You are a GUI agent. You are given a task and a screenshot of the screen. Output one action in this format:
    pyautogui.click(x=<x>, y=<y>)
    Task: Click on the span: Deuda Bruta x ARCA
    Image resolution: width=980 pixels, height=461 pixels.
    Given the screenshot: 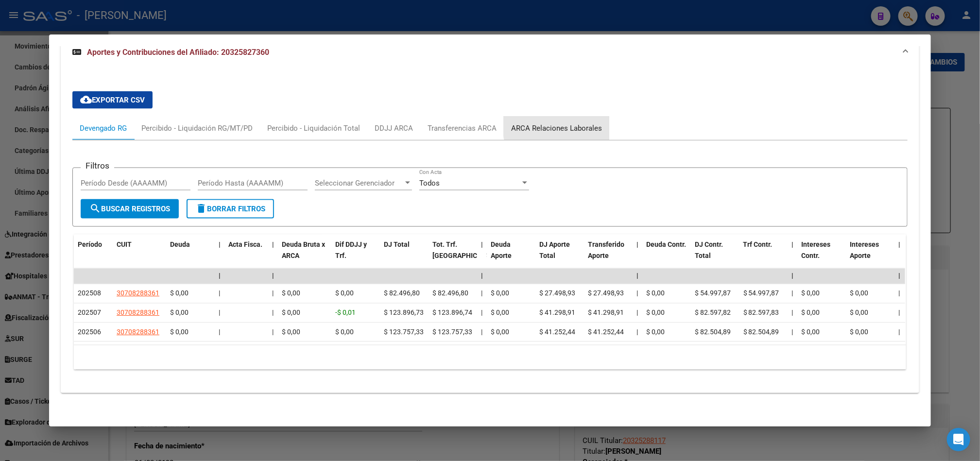 What is the action you would take?
    pyautogui.click(x=303, y=250)
    